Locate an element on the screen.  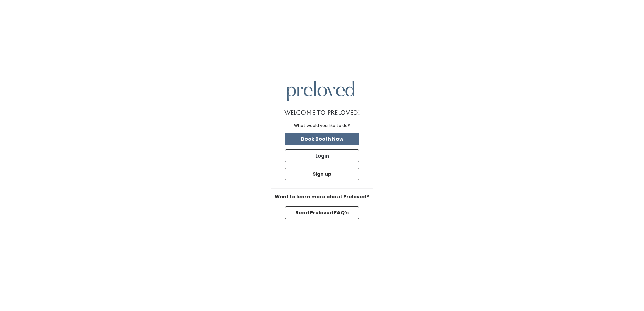
h6: Want to learn more about Preloved? is located at coordinates (322, 197).